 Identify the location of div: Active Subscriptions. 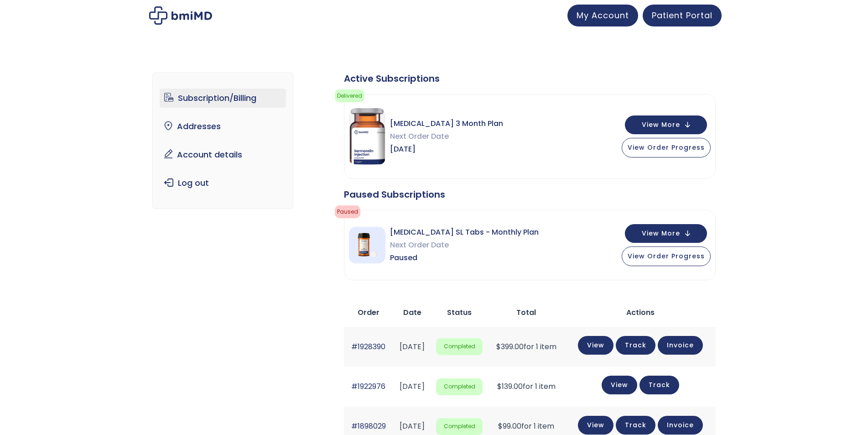
(529, 78).